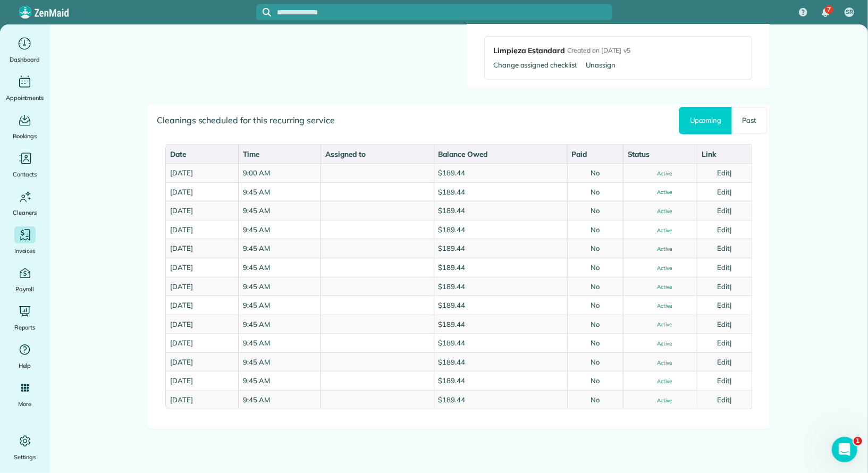 The height and width of the screenshot is (473, 868). Describe the element at coordinates (24, 203) in the screenshot. I see `a: Cleaners` at that location.